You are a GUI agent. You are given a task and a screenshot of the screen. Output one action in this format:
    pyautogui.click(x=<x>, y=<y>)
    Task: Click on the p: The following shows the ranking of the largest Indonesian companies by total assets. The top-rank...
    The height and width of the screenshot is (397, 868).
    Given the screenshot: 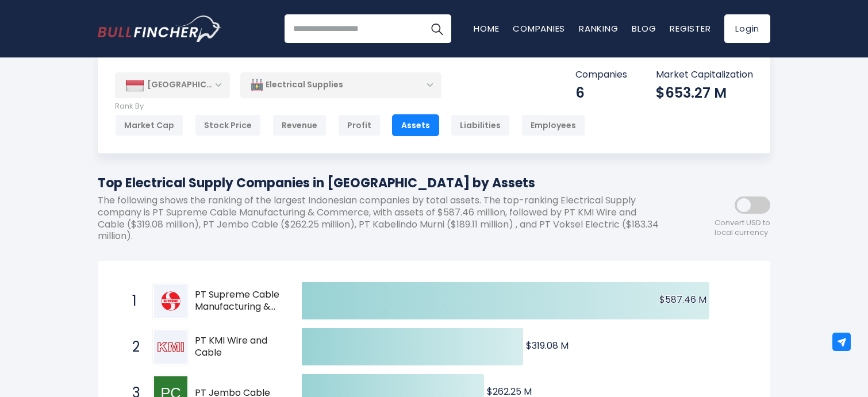 What is the action you would take?
    pyautogui.click(x=382, y=218)
    